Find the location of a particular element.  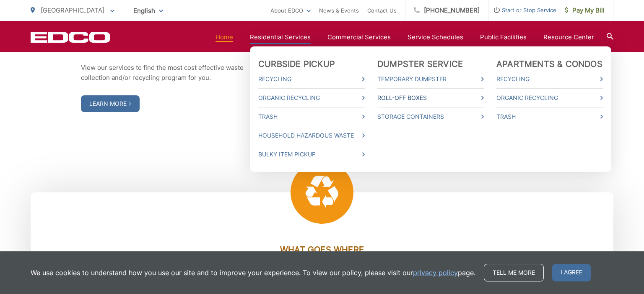

h3: What Goes Where is located at coordinates (322, 250).